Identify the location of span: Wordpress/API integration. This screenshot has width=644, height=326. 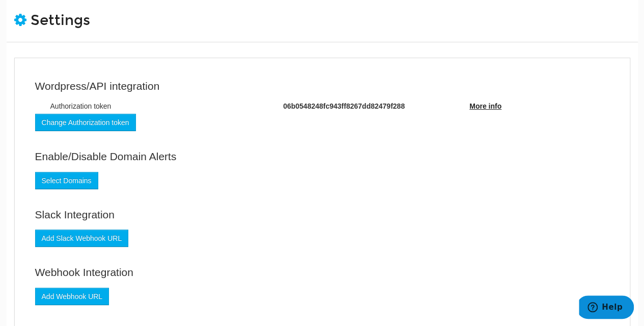
(97, 85).